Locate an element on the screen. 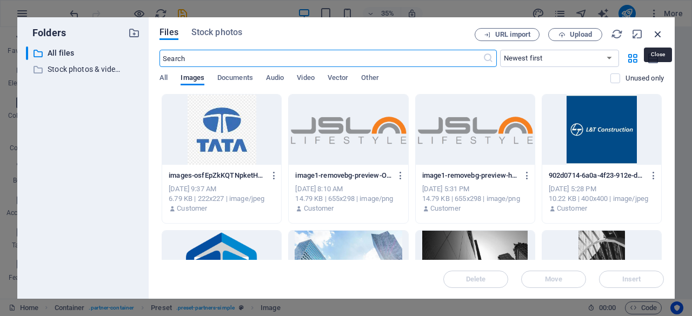 This screenshot has height=316, width=692. span: Vector is located at coordinates (338, 79).